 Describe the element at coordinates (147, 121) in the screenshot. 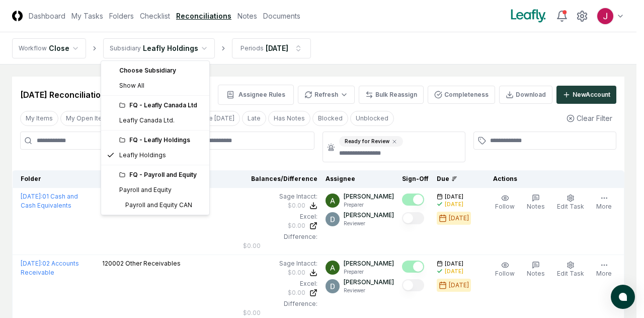

I see `div: Leafly Canada Ltd.` at that location.